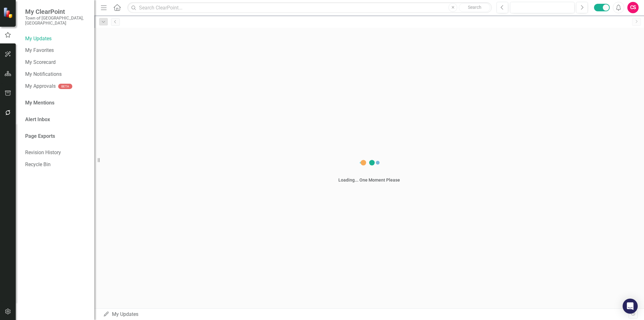 The width and height of the screenshot is (644, 320). Describe the element at coordinates (632, 8) in the screenshot. I see `button: CS` at that location.